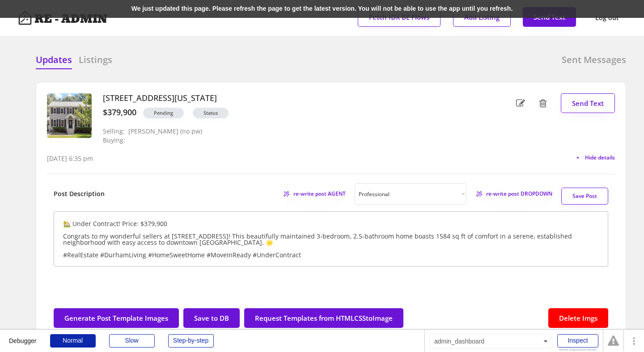 This screenshot has height=352, width=644. I want to click on button: re-write post DROPDOWN, so click(514, 194).